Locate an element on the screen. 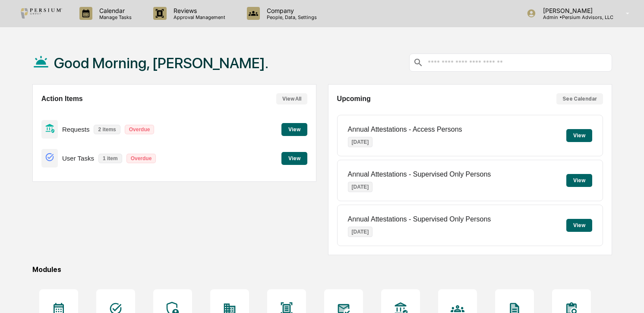  button: View All is located at coordinates (292, 99).